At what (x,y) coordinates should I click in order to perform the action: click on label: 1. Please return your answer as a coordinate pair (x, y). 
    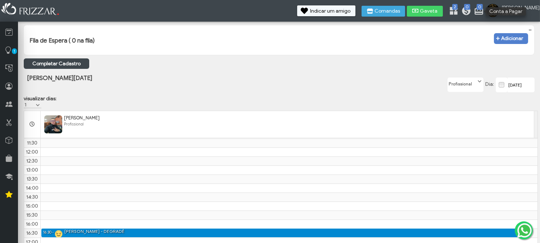
    Looking at the image, I should click on (29, 104).